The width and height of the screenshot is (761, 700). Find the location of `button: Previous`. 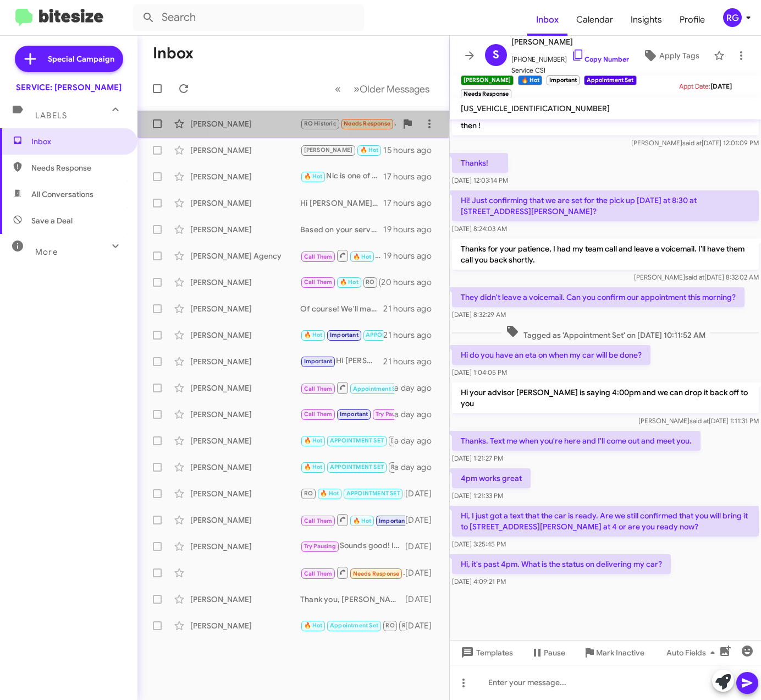

button: Previous is located at coordinates (338, 89).